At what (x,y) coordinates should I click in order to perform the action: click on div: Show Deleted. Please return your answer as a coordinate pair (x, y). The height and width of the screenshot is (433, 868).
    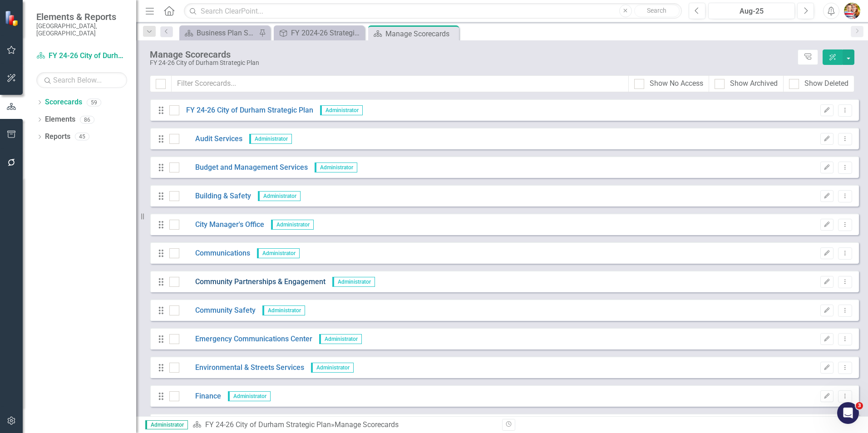
    Looking at the image, I should click on (826, 84).